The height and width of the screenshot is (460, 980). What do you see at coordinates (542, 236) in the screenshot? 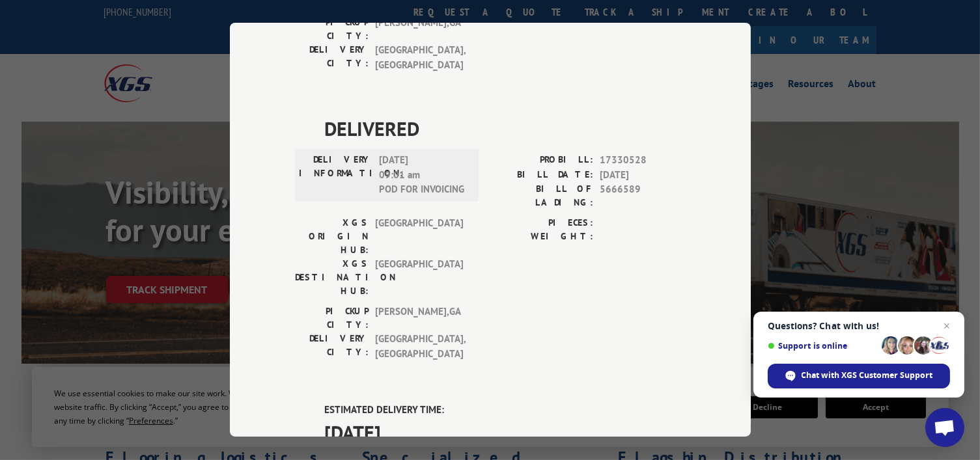
I see `label: WEIGHT:` at bounding box center [542, 236].